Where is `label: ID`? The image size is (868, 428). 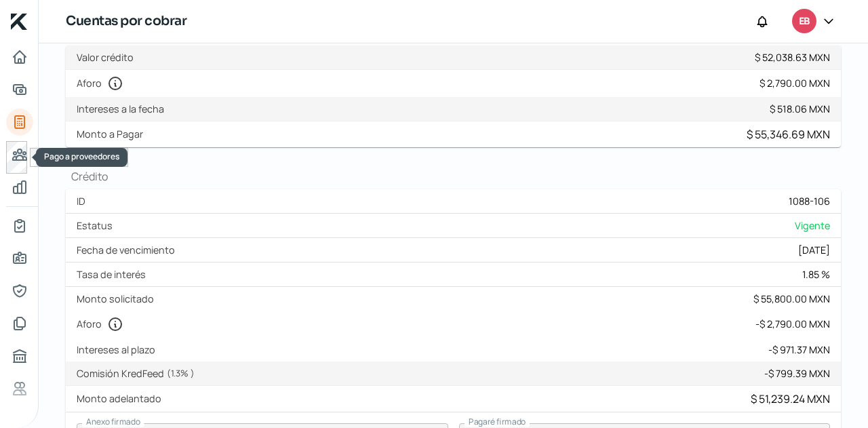
label: ID is located at coordinates (83, 201).